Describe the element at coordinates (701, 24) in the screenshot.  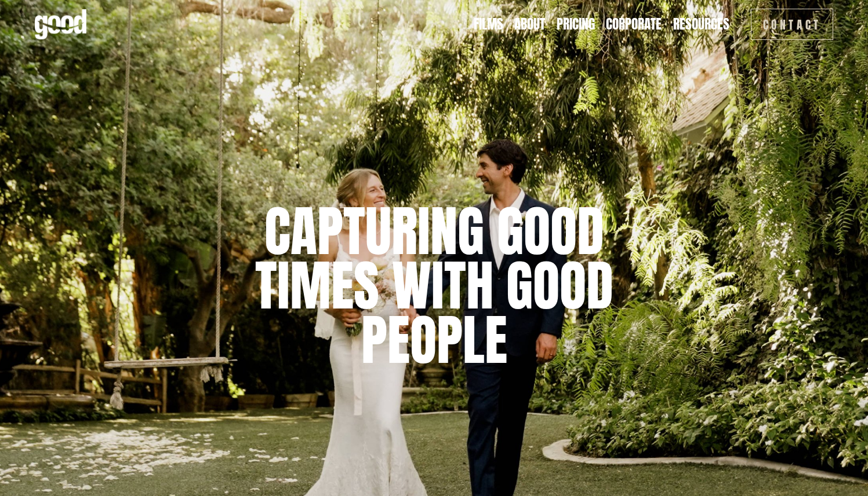
I see `a: folder dropdown` at that location.